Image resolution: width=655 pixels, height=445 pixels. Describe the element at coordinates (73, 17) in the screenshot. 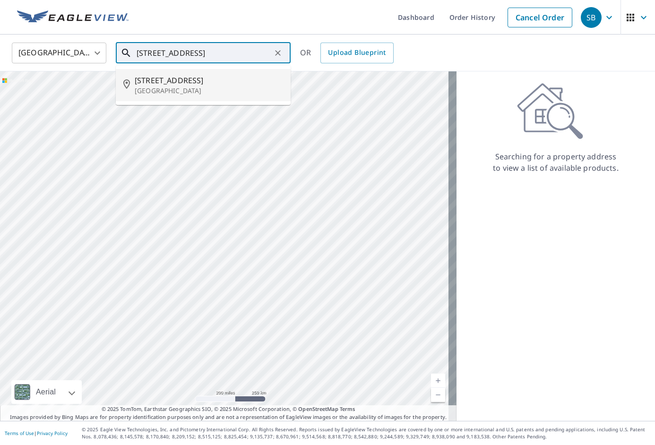

I see `img: EV Logo` at that location.